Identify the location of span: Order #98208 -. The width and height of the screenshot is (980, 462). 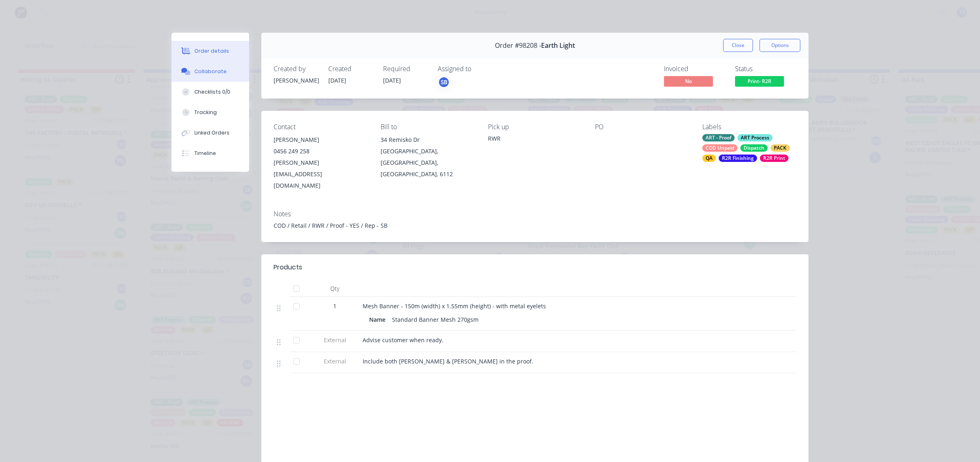
(518, 45).